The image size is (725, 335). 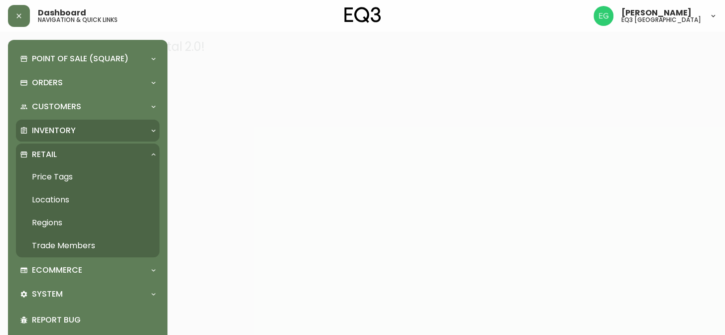 I want to click on a: Price Tags, so click(x=88, y=177).